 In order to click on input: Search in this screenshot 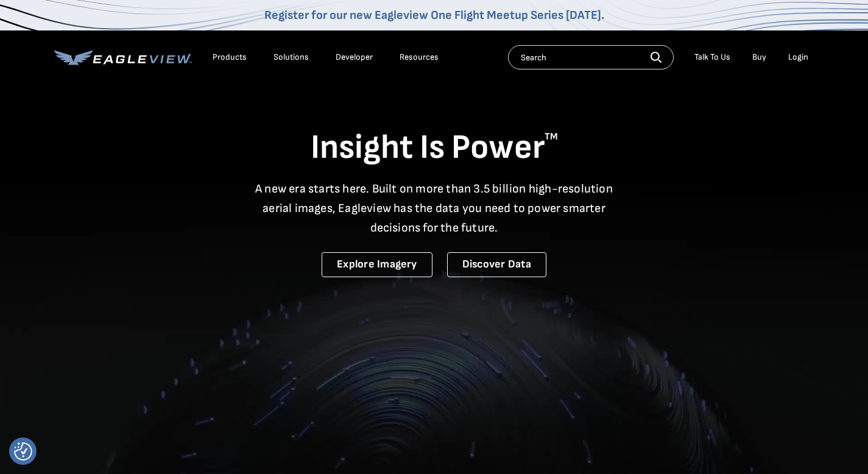, I will do `click(591, 57)`.